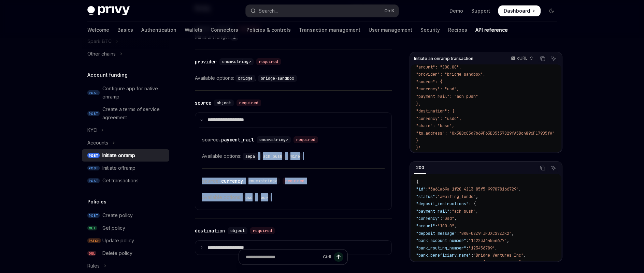 Image resolution: width=644 pixels, height=273 pixels. I want to click on button: Ask AI, so click(554, 168).